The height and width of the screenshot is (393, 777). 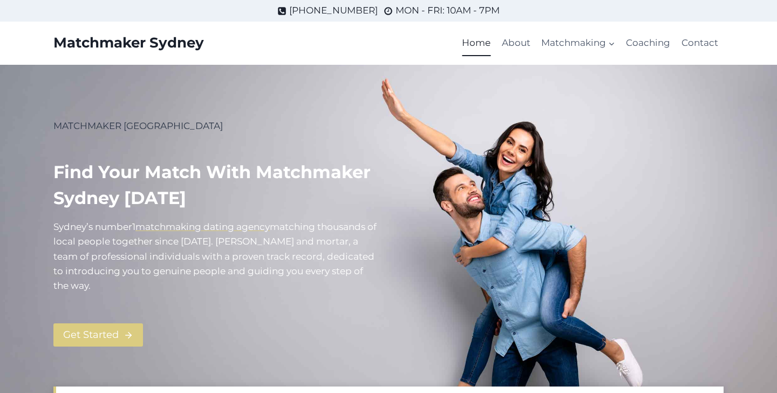 I want to click on a: Matchmaking, so click(x=578, y=43).